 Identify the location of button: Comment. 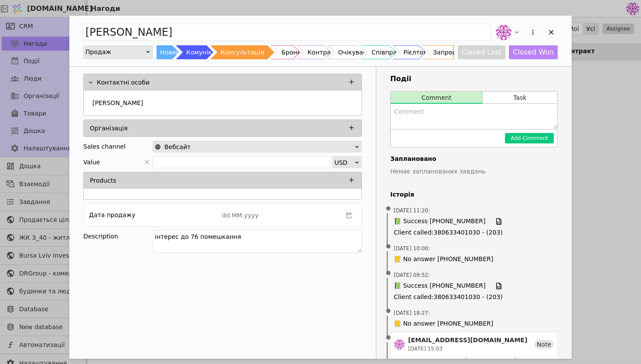
(437, 98).